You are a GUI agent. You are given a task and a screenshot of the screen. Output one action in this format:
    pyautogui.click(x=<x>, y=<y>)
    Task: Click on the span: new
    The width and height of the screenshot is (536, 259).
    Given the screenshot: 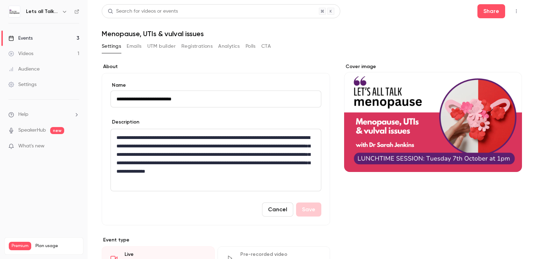 What is the action you would take?
    pyautogui.click(x=57, y=130)
    